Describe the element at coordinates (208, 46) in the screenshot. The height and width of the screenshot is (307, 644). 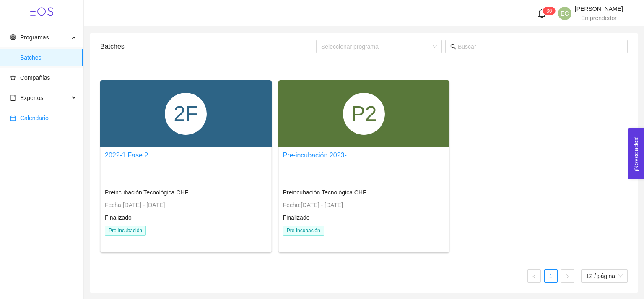
I see `div: Batches` at that location.